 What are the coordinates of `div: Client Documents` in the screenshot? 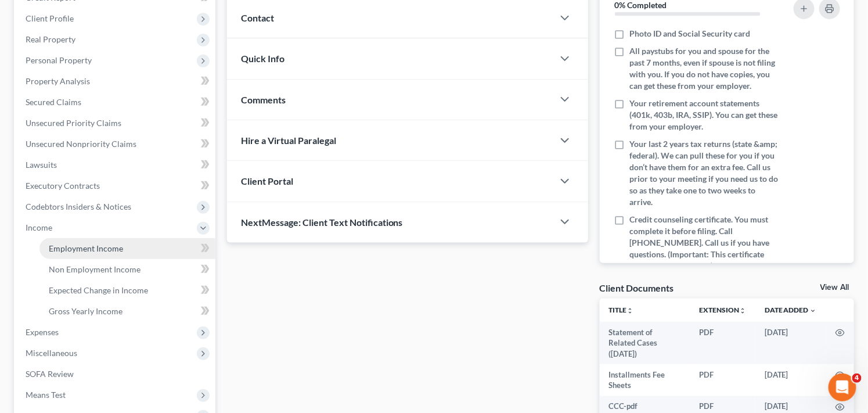 It's located at (637, 287).